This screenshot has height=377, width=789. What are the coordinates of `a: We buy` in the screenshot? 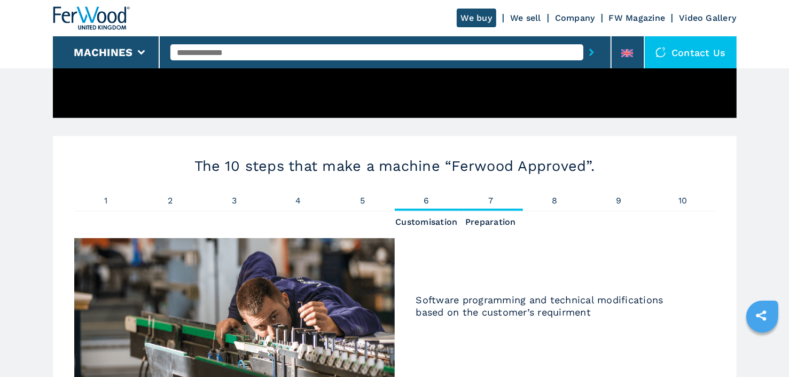 It's located at (476, 18).